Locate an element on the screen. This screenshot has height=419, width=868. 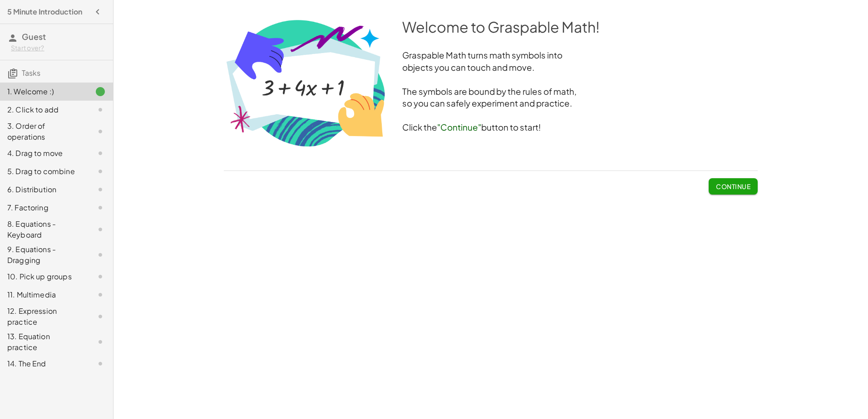
div: 3. Order of operations is located at coordinates (43, 131).